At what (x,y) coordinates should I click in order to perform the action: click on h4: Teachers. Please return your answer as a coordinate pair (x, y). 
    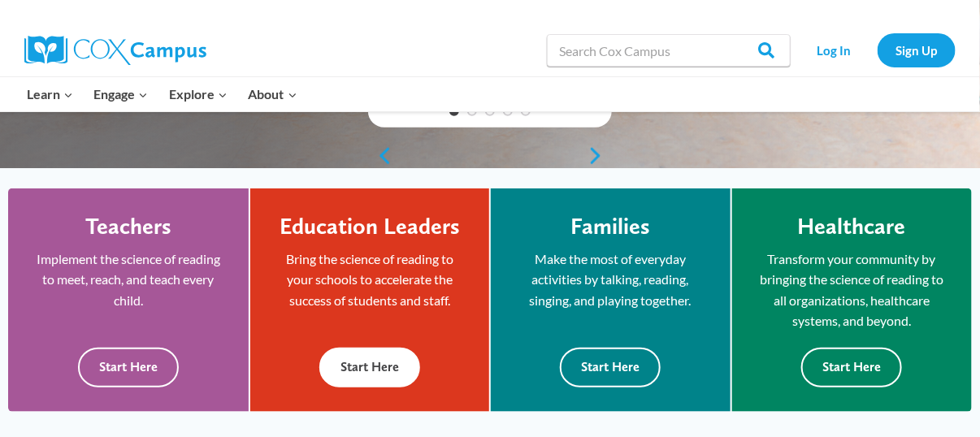
    Looking at the image, I should click on (129, 226).